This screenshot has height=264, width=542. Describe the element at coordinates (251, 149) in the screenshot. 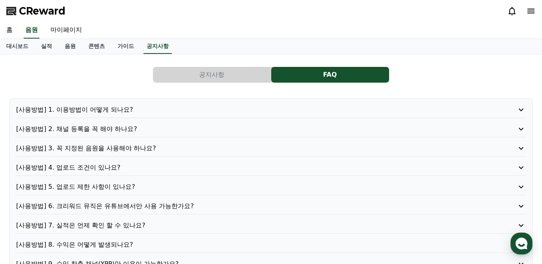

I see `p: [사용방법] 3. 꼭 지정된 음원을 사용해야 하나요?` at that location.